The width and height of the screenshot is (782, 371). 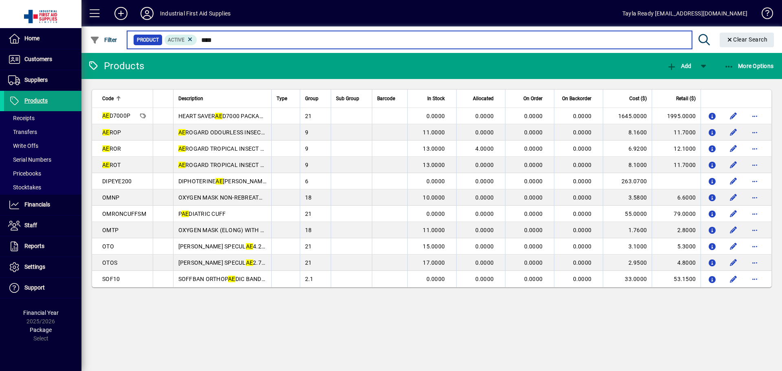 I want to click on span: 6, so click(x=307, y=181).